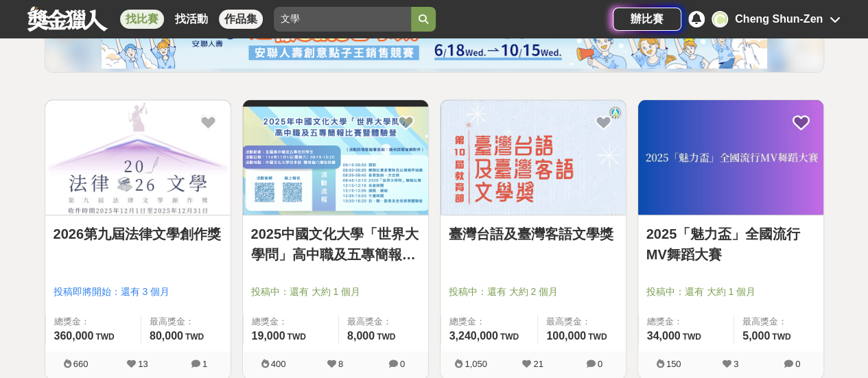 The width and height of the screenshot is (868, 378). I want to click on a: 臺灣台語及臺灣客語文學獎, so click(533, 234).